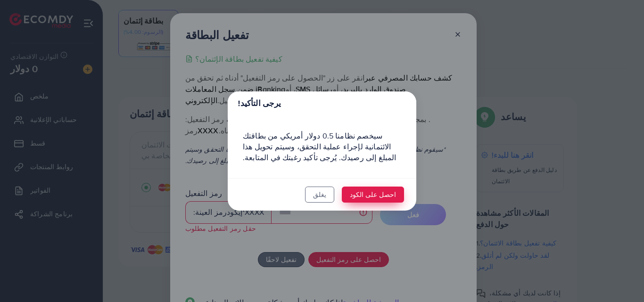 This screenshot has width=644, height=302. Describe the element at coordinates (320, 147) in the screenshot. I see `font: سيخصم نظامنا 0.5 دولار أمريكي من بطاقتك الائتمانية لإجراء عملية التحقق، وسيتم تحويل هذا المبلغ إل...` at that location.